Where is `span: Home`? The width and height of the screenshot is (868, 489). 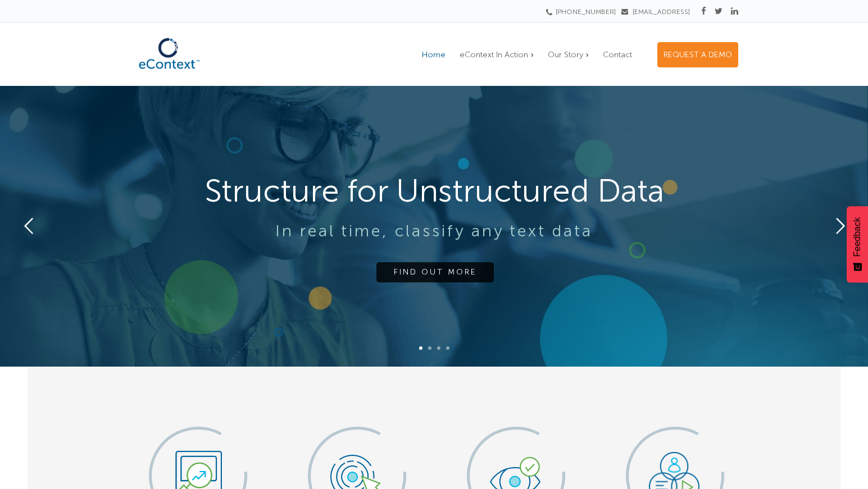 span: Home is located at coordinates (434, 55).